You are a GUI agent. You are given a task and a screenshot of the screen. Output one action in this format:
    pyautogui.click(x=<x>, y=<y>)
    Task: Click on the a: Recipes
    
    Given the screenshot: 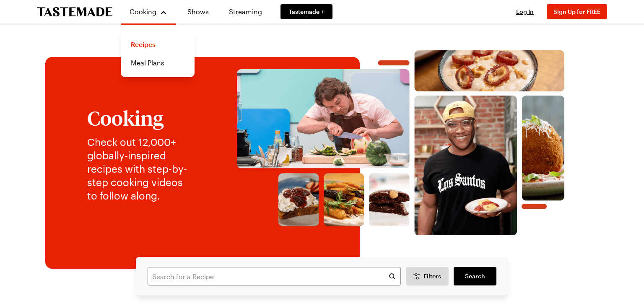 What is the action you would take?
    pyautogui.click(x=157, y=44)
    